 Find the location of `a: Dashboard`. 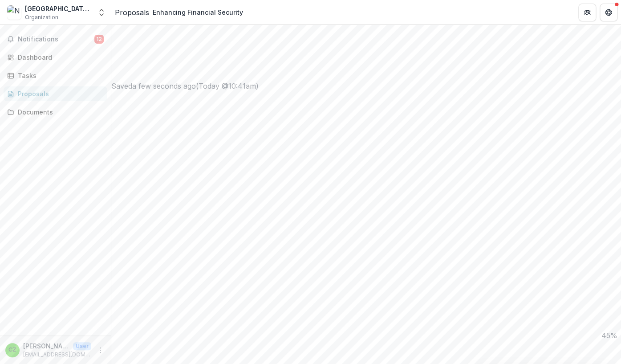

a: Dashboard is located at coordinates (55, 57).